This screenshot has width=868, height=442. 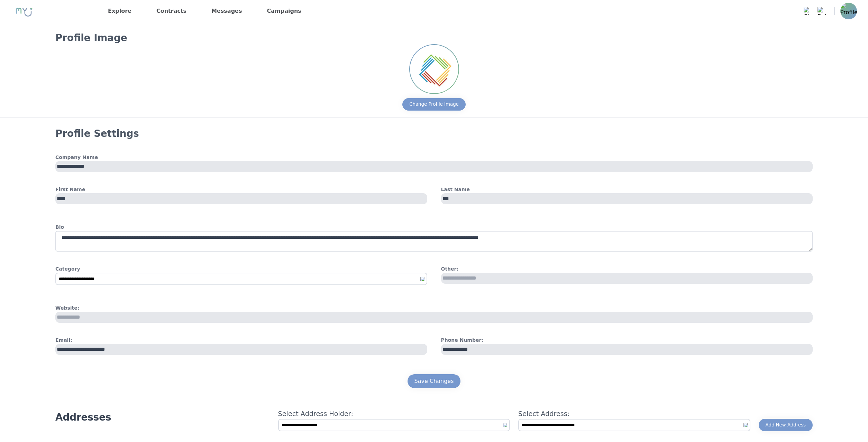 I want to click on h4: Website:, so click(x=434, y=308).